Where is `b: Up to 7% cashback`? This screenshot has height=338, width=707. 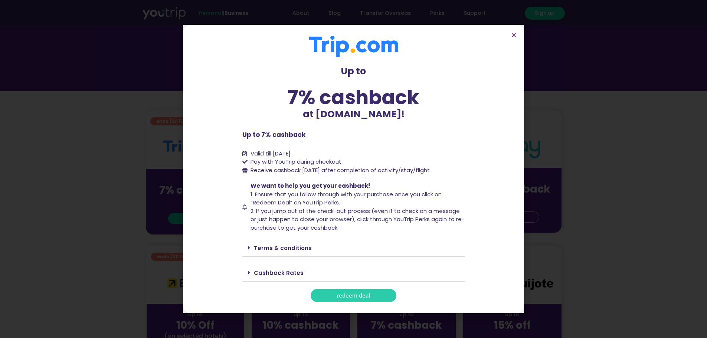
b: Up to 7% cashback is located at coordinates (274, 135).